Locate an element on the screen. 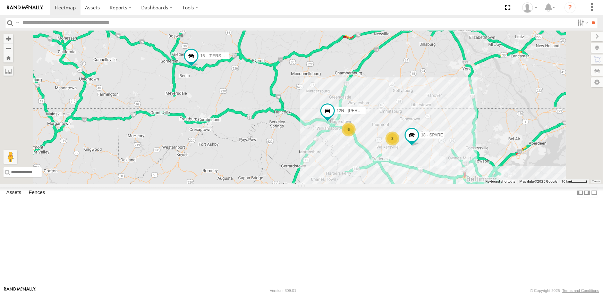 The image size is (603, 294). span: 10 km is located at coordinates (566, 181).